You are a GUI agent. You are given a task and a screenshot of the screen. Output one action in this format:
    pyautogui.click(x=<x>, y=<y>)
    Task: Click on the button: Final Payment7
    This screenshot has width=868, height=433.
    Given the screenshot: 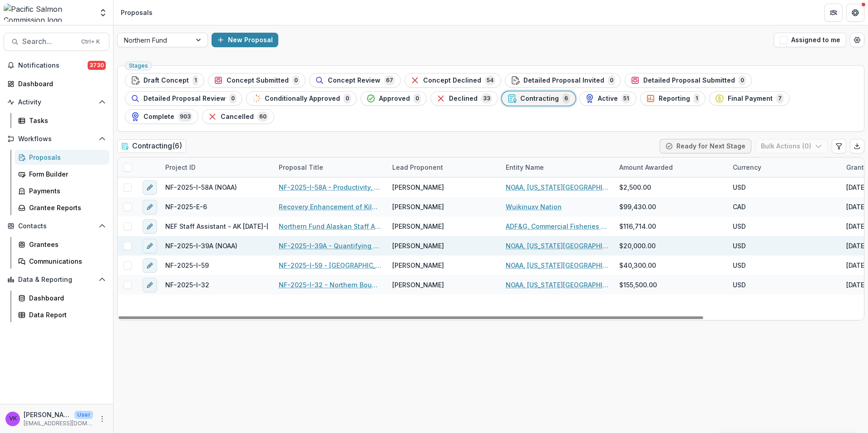 What is the action you would take?
    pyautogui.click(x=749, y=98)
    